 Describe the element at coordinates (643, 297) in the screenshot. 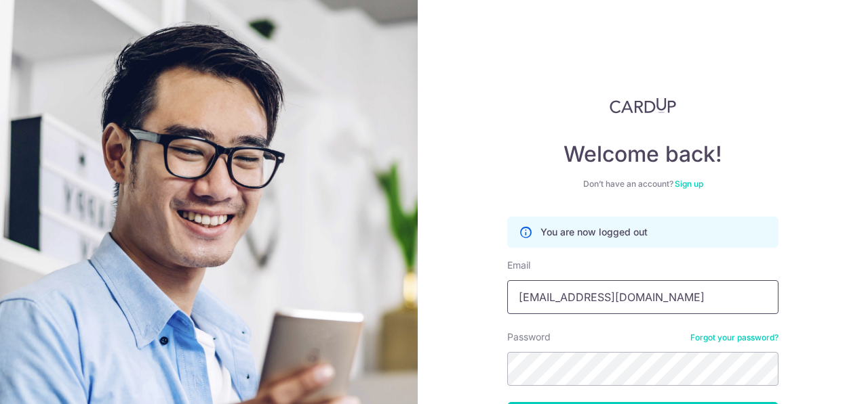

I see `input: Enter your Email` at that location.